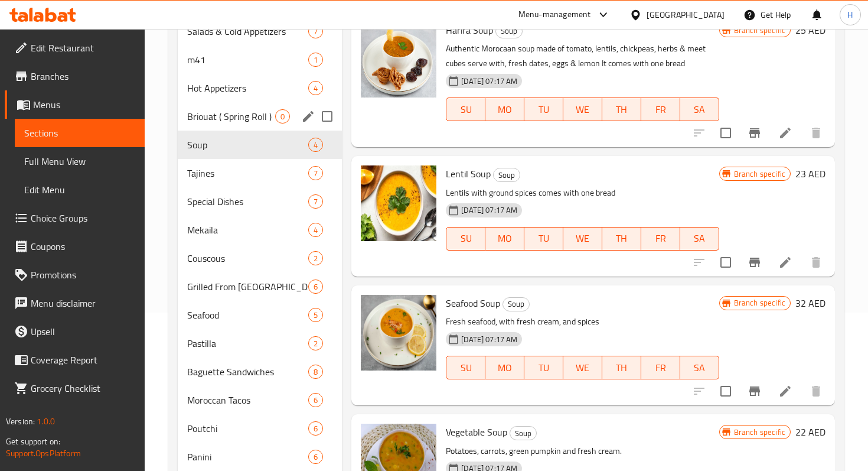 The height and width of the screenshot is (471, 868). What do you see at coordinates (316, 258) in the screenshot?
I see `span: 2` at bounding box center [316, 258].